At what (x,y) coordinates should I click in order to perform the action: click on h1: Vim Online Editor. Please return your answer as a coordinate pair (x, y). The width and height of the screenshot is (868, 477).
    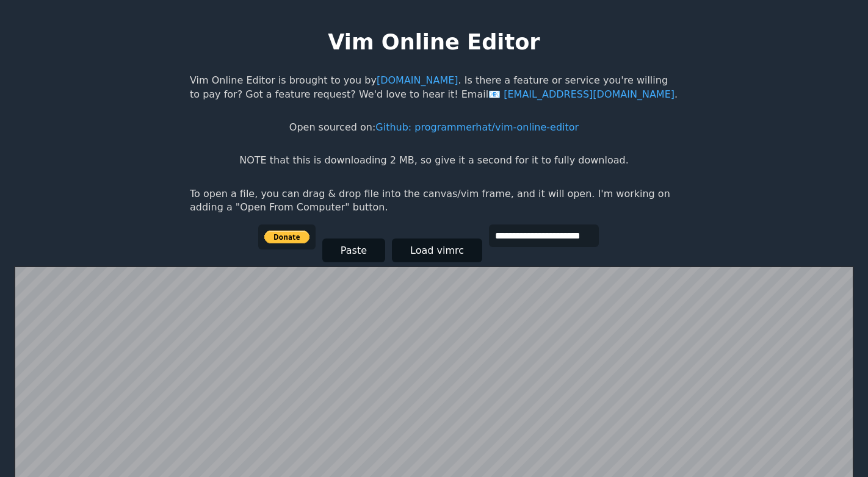
    Looking at the image, I should click on (434, 42).